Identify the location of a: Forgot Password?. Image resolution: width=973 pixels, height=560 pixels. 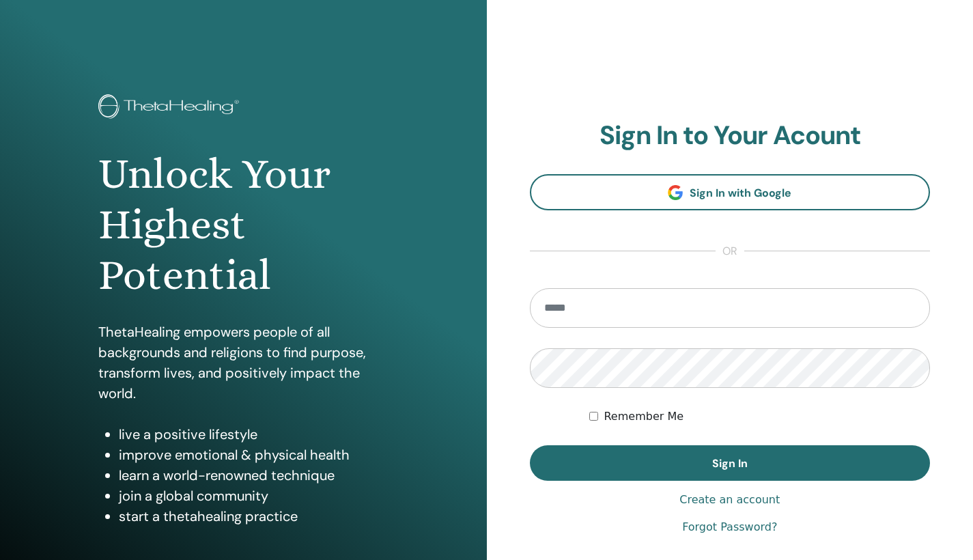
(730, 527).